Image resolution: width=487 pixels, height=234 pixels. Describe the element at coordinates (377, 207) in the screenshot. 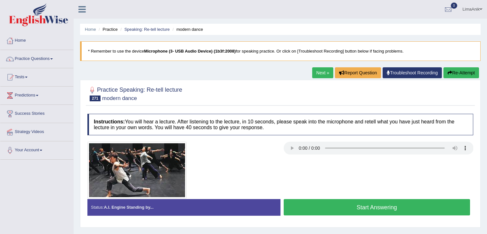

I see `button: Start Answering` at that location.